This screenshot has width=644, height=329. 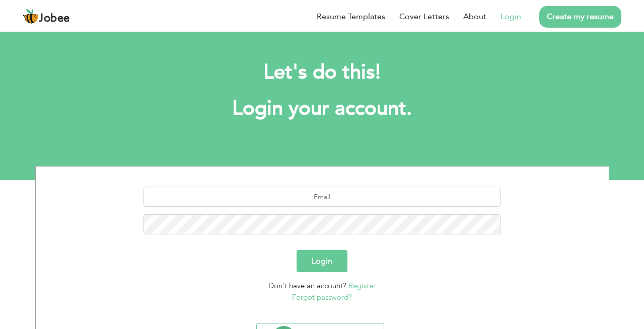 What do you see at coordinates (362, 286) in the screenshot?
I see `a: Register` at bounding box center [362, 286].